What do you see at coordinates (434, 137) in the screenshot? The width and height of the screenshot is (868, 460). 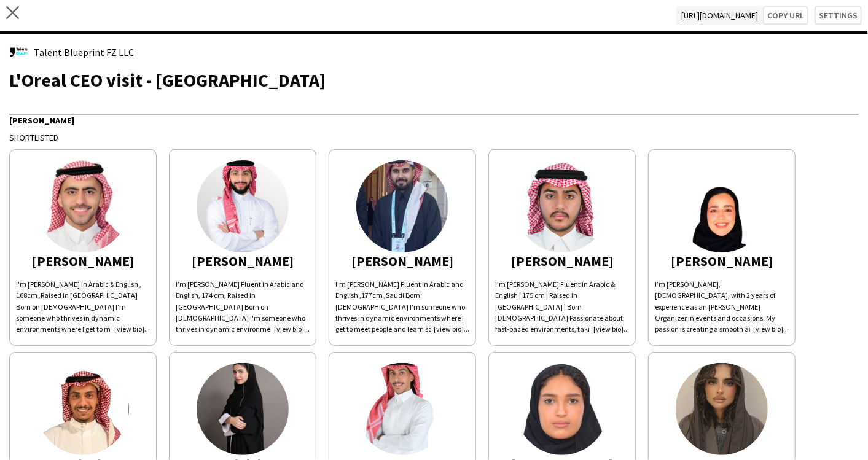 I see `div: Shortlisted` at bounding box center [434, 137].